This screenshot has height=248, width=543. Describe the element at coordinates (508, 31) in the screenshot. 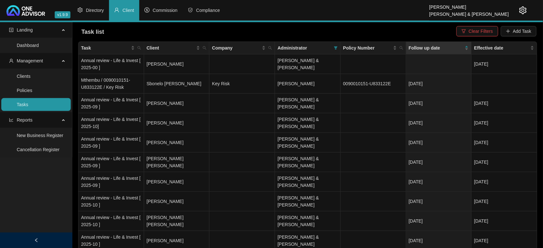

I see `span: plus` at that location.